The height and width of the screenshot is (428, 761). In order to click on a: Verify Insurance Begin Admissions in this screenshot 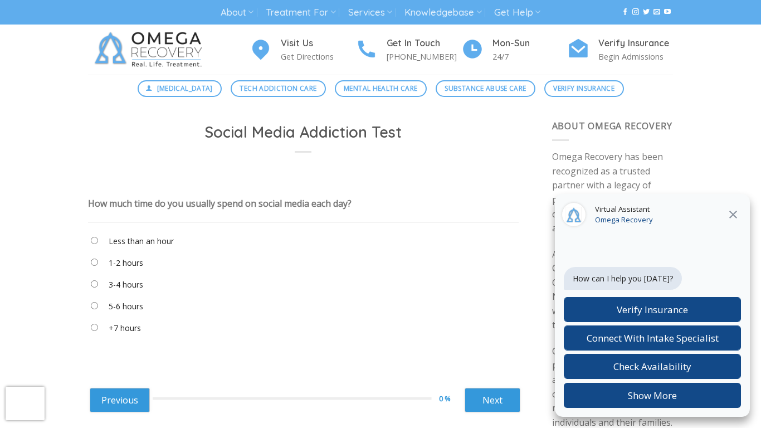, I will do `click(620, 50)`.